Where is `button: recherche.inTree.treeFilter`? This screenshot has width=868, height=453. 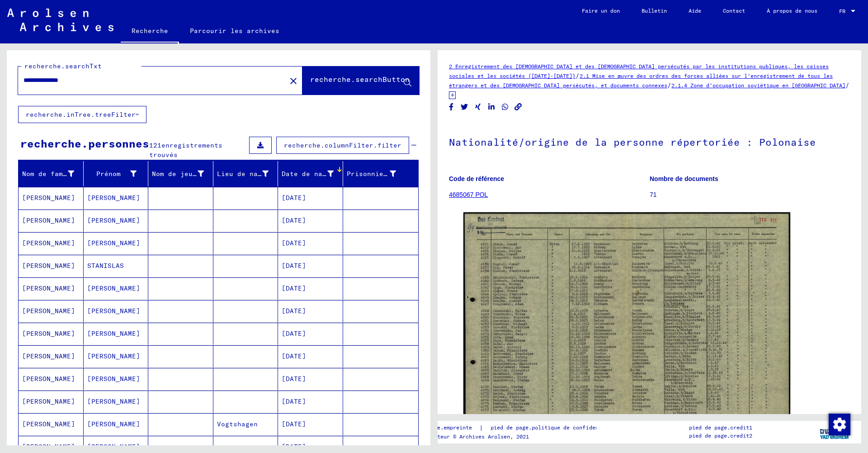
button: recherche.inTree.treeFilter is located at coordinates (82, 115).